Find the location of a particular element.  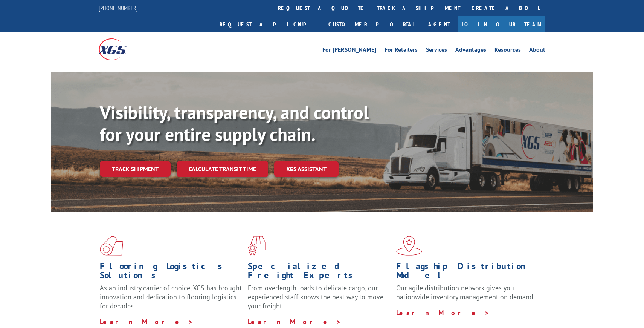

img: xgs-icon-flagship-distribution-model-red is located at coordinates (409, 246).